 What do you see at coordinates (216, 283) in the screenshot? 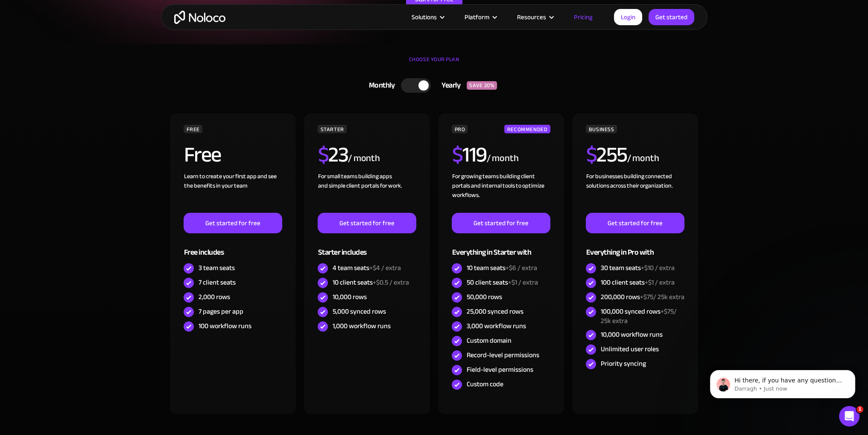
I see `div: 7 client seats` at bounding box center [216, 283].